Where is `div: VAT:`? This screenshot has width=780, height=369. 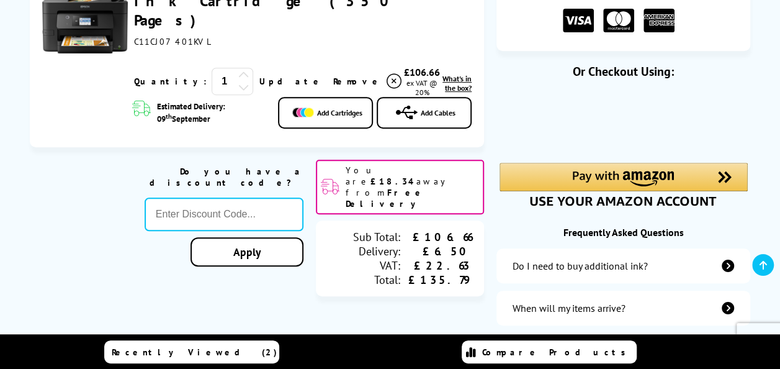
div: VAT: is located at coordinates (364, 265).